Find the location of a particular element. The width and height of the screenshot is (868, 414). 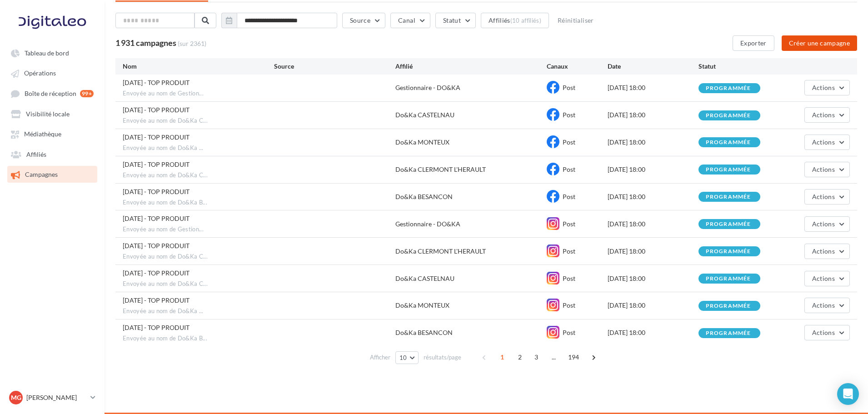

button: Statut is located at coordinates (455, 21).